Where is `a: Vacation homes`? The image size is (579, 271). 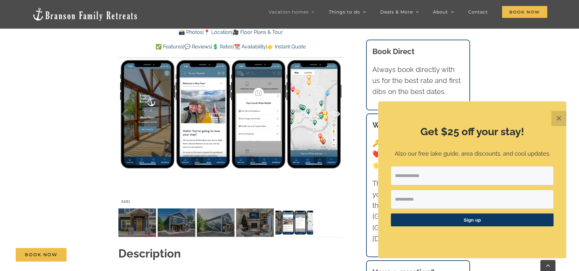
a: Vacation homes is located at coordinates (292, 12).